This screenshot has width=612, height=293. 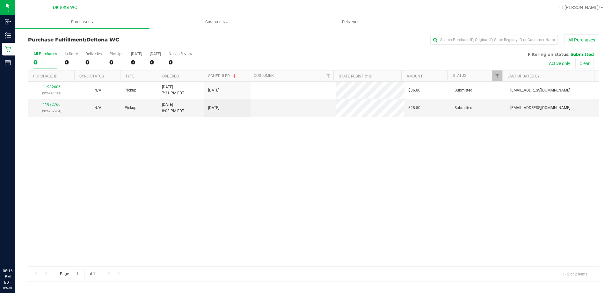 I want to click on span: Deliveries, so click(x=351, y=22).